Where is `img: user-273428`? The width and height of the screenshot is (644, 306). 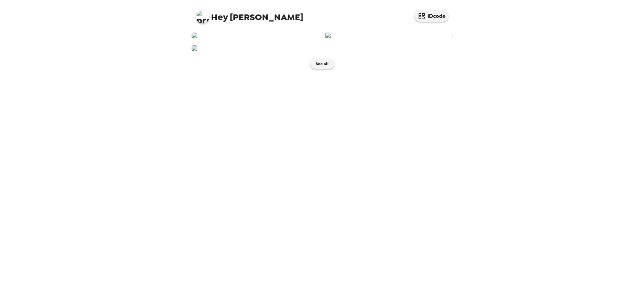
img: user-273428 is located at coordinates (256, 36).